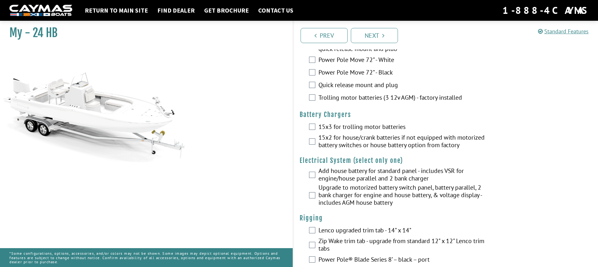 This screenshot has height=267, width=598. Describe the element at coordinates (446, 160) in the screenshot. I see `h4: Electrical System (select only one)` at that location.